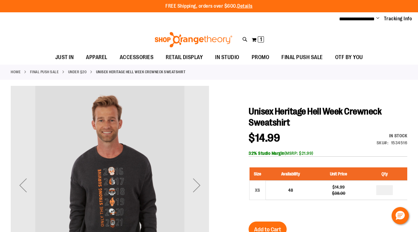 Image resolution: width=418 pixels, height=232 pixels. I want to click on div: 1534516, so click(400, 143).